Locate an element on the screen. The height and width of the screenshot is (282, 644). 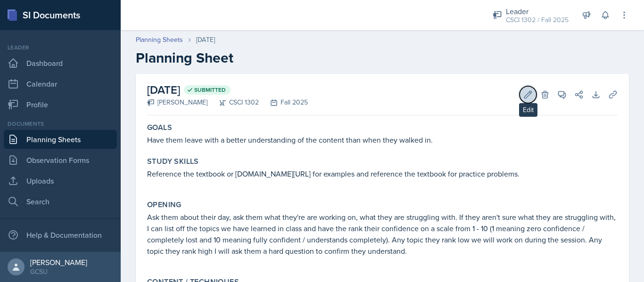
span: Submitted is located at coordinates (210, 90).